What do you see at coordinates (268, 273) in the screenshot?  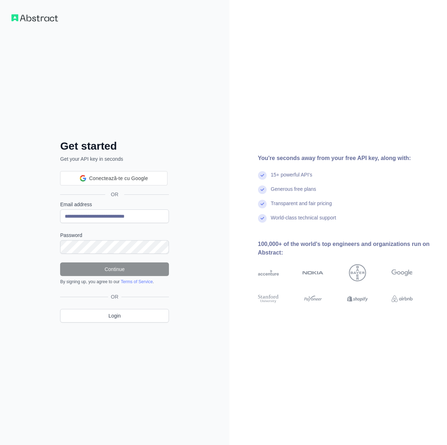 I see `img: accenture` at bounding box center [268, 273].